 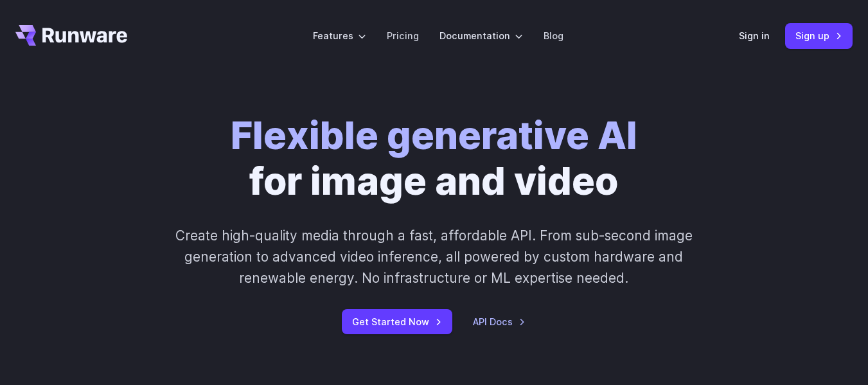 I want to click on a: Get Started Now, so click(x=397, y=321).